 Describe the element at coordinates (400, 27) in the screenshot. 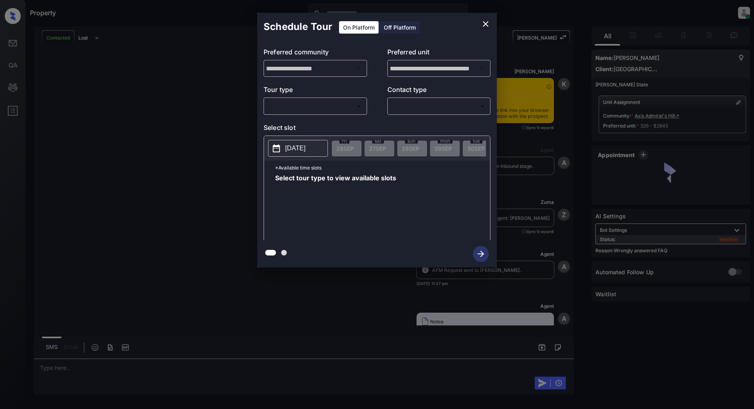

I see `div: Off Platform` at that location.